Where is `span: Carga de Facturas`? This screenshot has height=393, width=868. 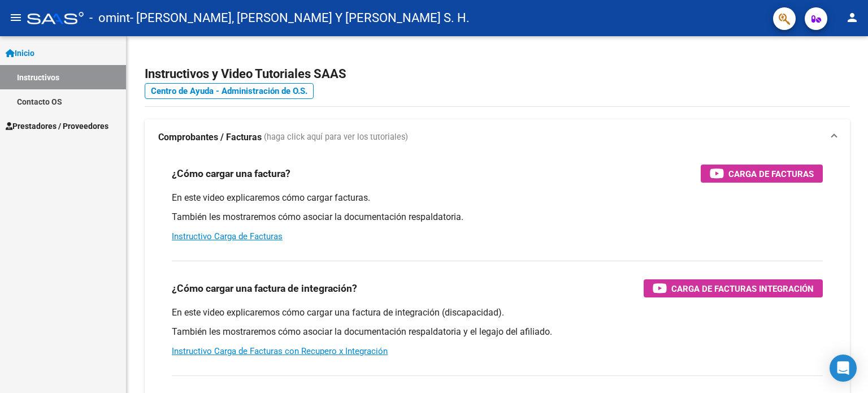 span: Carga de Facturas is located at coordinates (771, 174).